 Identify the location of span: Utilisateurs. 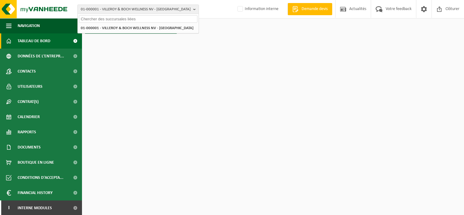
(30, 86).